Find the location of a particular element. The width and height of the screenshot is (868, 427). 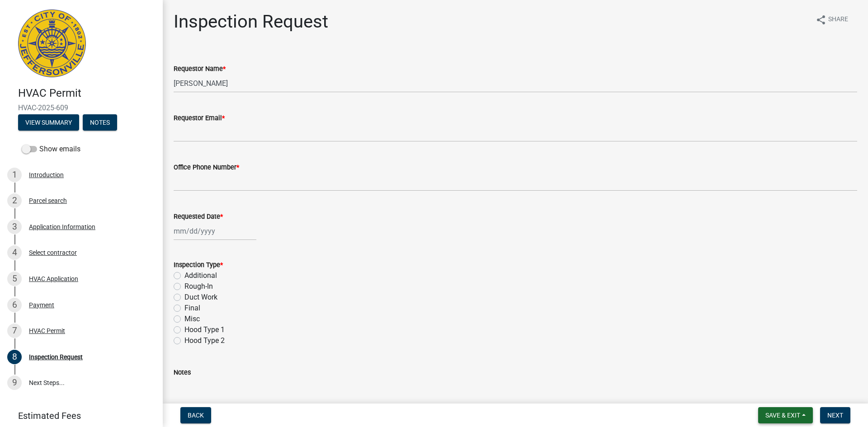

label: Rough-In is located at coordinates (198, 287).